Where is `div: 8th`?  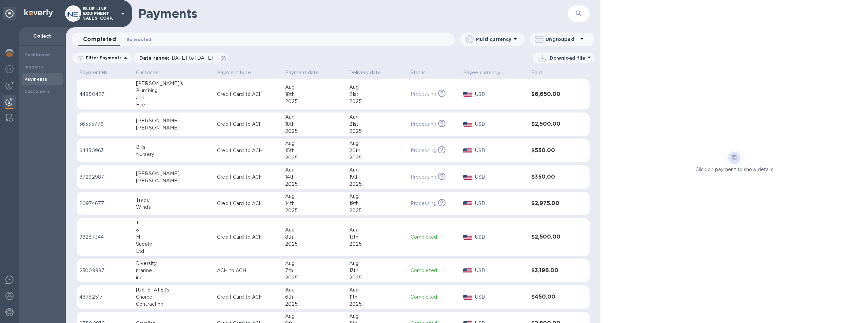 div: 8th is located at coordinates (314, 237).